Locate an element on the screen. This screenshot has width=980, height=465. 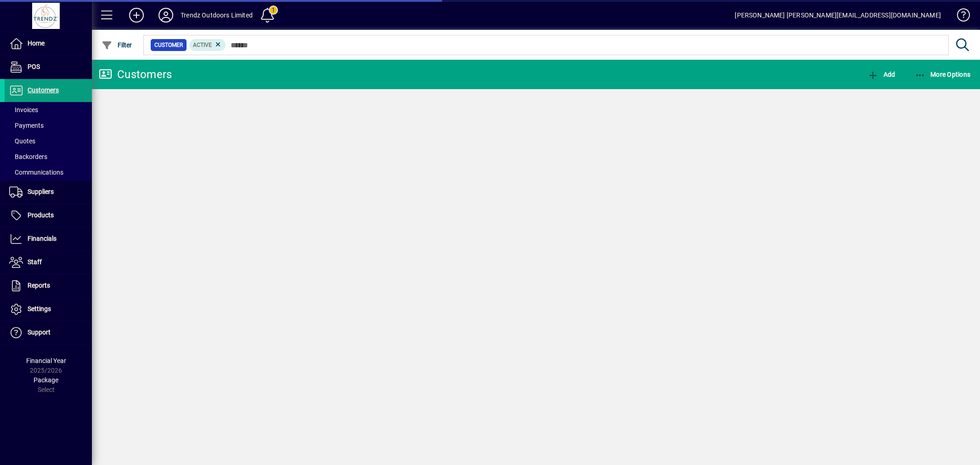
a: POS is located at coordinates (48, 67).